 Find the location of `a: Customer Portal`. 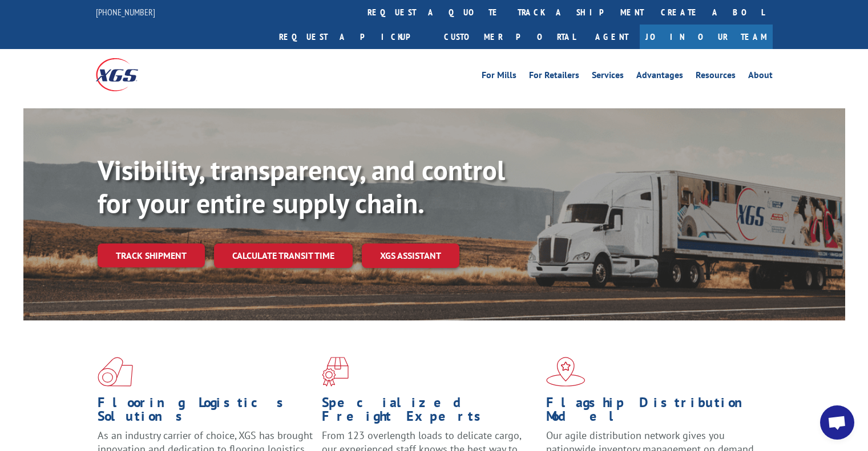

a: Customer Portal is located at coordinates (509, 37).